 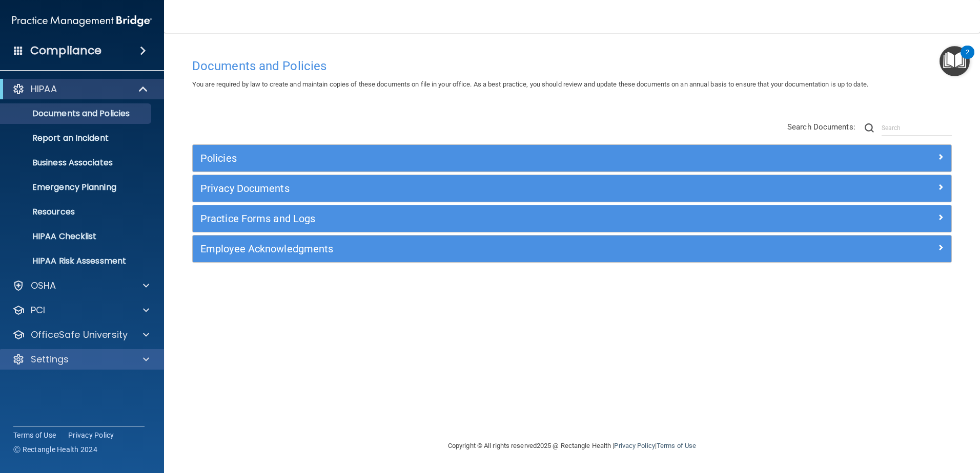 I want to click on p: OfficeSafe University, so click(x=79, y=335).